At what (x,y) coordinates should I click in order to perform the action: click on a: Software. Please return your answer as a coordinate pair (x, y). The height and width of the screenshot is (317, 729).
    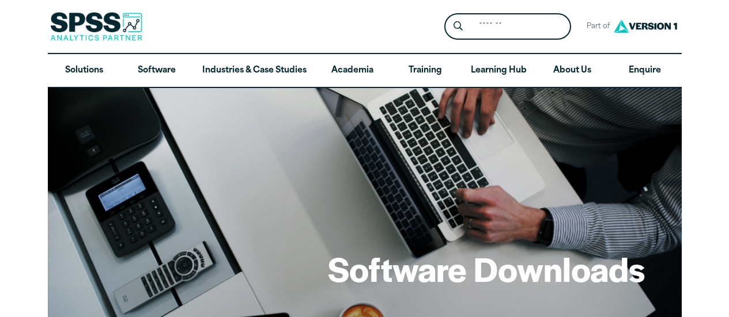
    Looking at the image, I should click on (157, 71).